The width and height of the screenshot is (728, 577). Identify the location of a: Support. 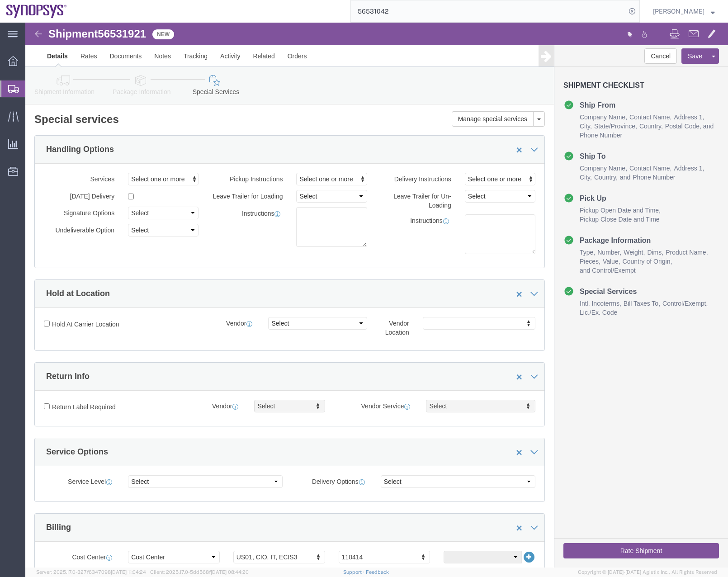
(355, 572).